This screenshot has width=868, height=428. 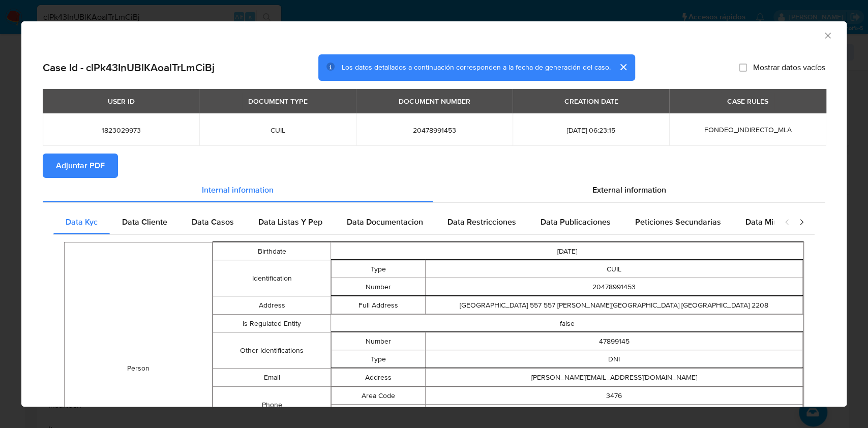 What do you see at coordinates (434, 190) in the screenshot?
I see `div: Detailed info` at bounding box center [434, 190].